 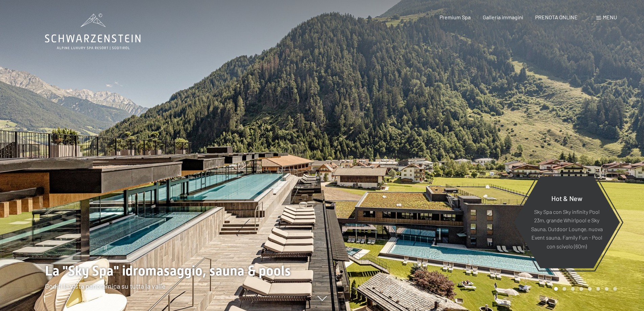 What do you see at coordinates (615, 288) in the screenshot?
I see `div: Carousel Page 8` at bounding box center [615, 288].